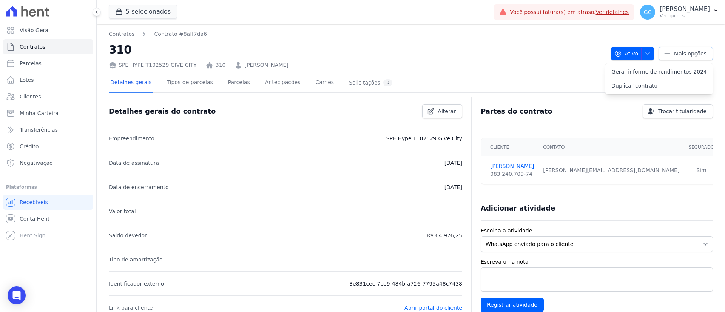  Describe the element at coordinates (626, 54) in the screenshot. I see `span: Ativo` at that location.